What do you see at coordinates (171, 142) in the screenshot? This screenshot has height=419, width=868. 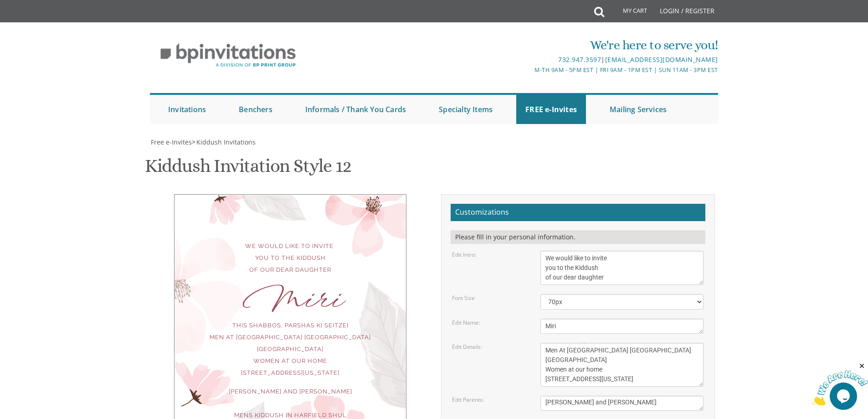 I see `span: Free e-Invites` at bounding box center [171, 142].